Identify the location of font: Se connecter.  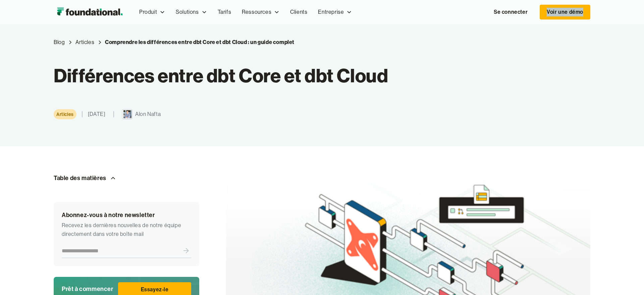
(510, 12).